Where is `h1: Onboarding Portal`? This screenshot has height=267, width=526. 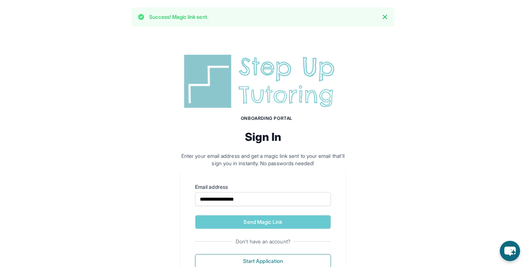
h1: Onboarding Portal is located at coordinates (267, 119).